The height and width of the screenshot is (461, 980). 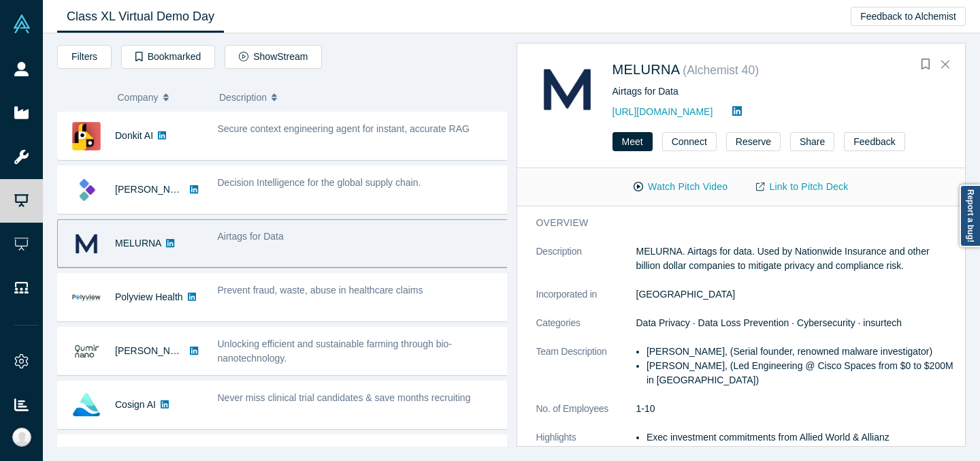 What do you see at coordinates (802, 186) in the screenshot?
I see `a: Link to Pitch Deck` at bounding box center [802, 186].